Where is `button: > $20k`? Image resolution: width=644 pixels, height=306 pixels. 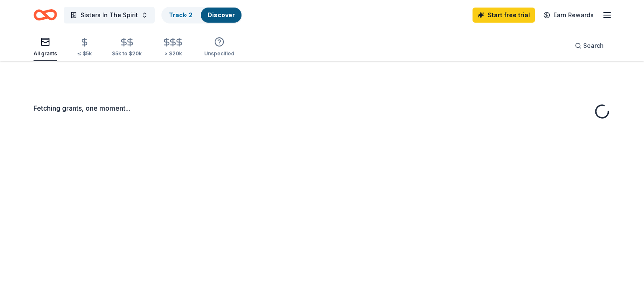 button: > $20k is located at coordinates (173, 47).